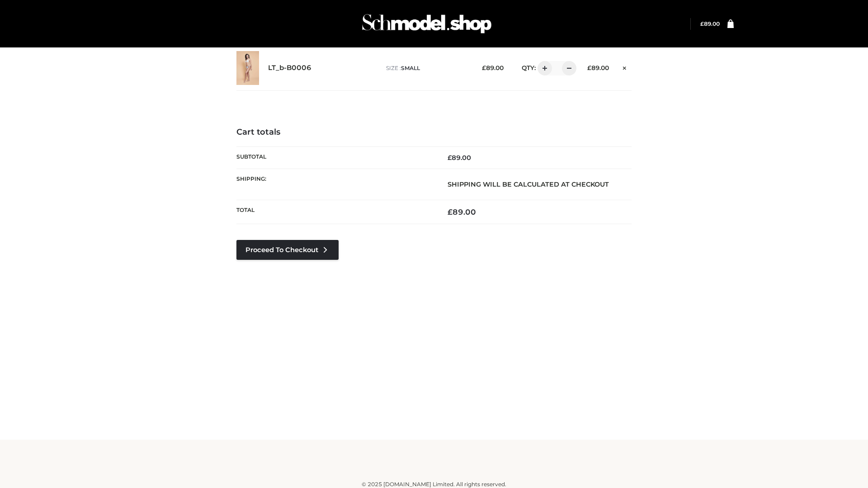 The width and height of the screenshot is (868, 488). What do you see at coordinates (625, 67) in the screenshot?
I see `a: Remove this item` at bounding box center [625, 67].